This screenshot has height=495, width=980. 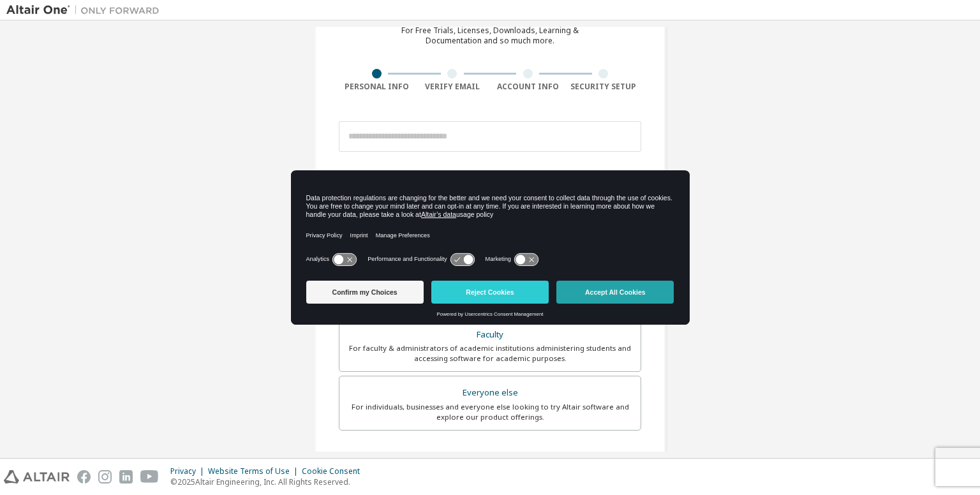 What do you see at coordinates (490, 412) in the screenshot?
I see `div: For individuals, businesses and everyone else looking to try Altair software and explore our prod...` at bounding box center [490, 412].